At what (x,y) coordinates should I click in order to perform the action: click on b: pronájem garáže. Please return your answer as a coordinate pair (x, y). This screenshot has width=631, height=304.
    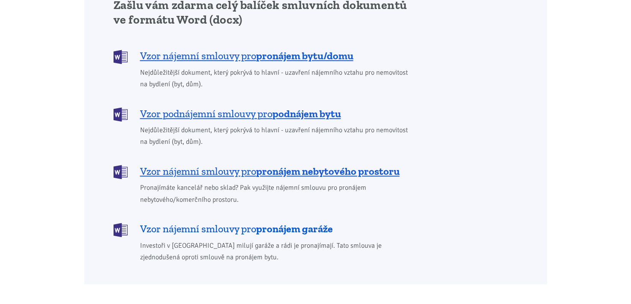
    Looking at the image, I should click on (295, 228).